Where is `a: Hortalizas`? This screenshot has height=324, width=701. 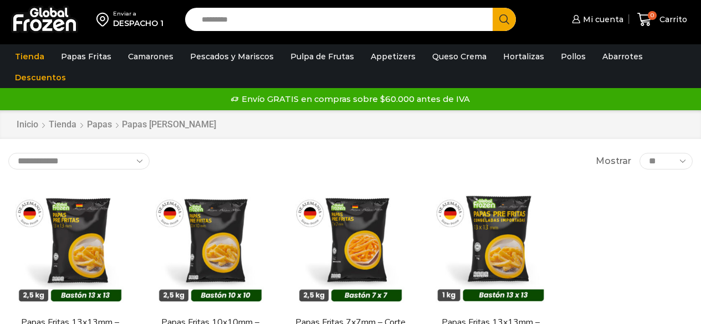 a: Hortalizas is located at coordinates (524, 57).